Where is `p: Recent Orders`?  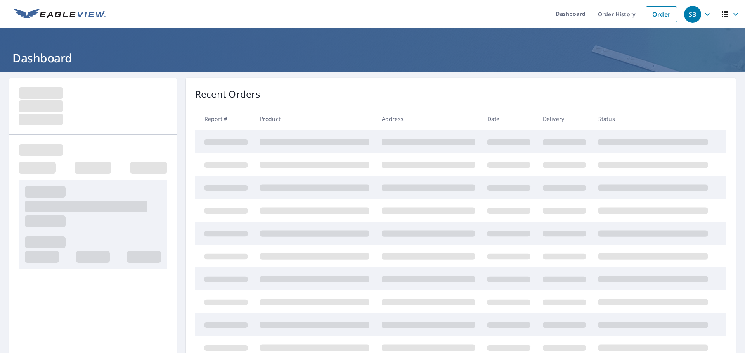
p: Recent Orders is located at coordinates (228, 94).